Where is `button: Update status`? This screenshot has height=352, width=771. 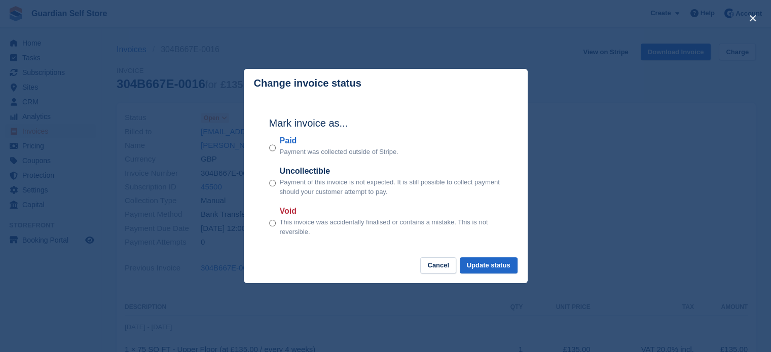
button: Update status is located at coordinates (488, 266).